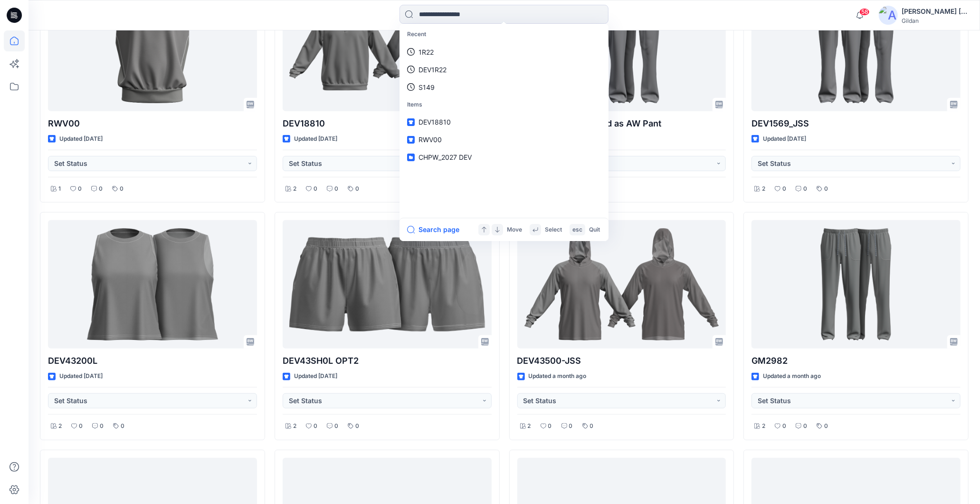 This screenshot has width=980, height=504. I want to click on p: Move, so click(514, 230).